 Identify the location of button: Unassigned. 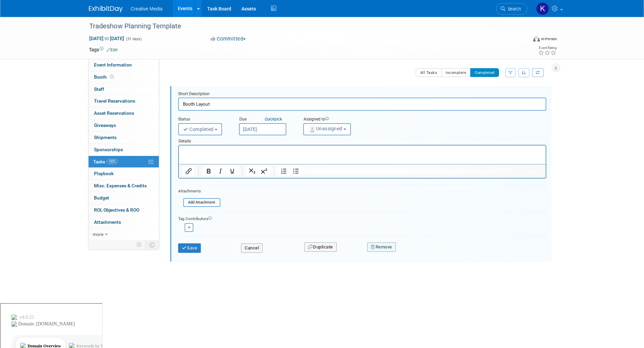
(327, 129).